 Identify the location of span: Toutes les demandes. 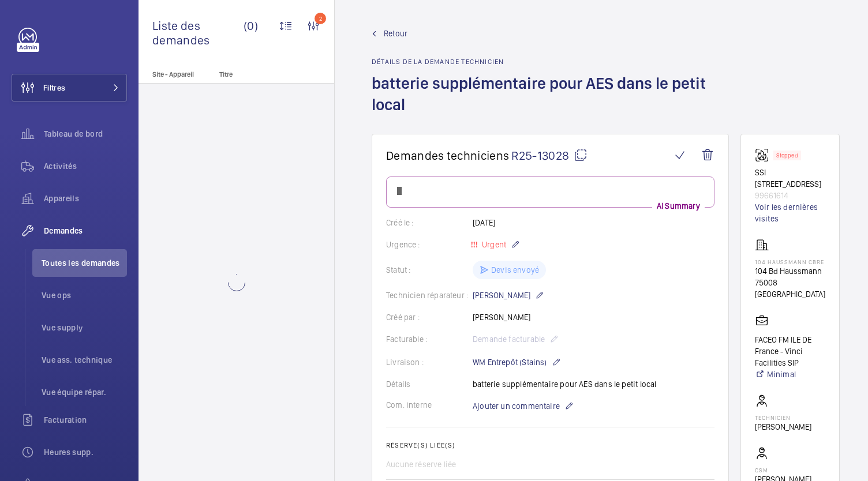
(84, 263).